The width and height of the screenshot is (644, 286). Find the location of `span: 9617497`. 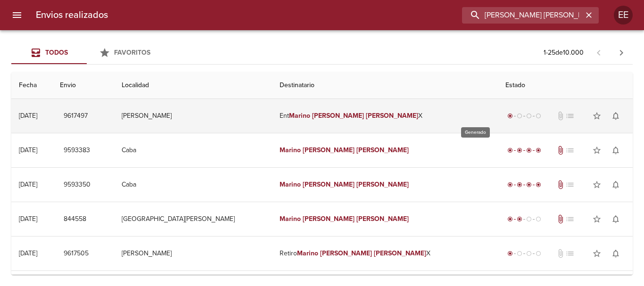

span: 9617497 is located at coordinates (75, 116).